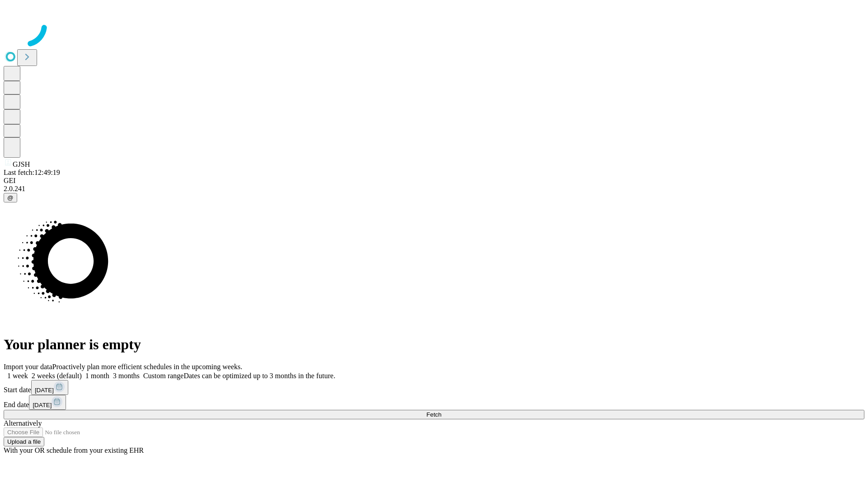 This screenshot has width=868, height=488. What do you see at coordinates (434, 387) in the screenshot?
I see `div: Start date` at bounding box center [434, 387].